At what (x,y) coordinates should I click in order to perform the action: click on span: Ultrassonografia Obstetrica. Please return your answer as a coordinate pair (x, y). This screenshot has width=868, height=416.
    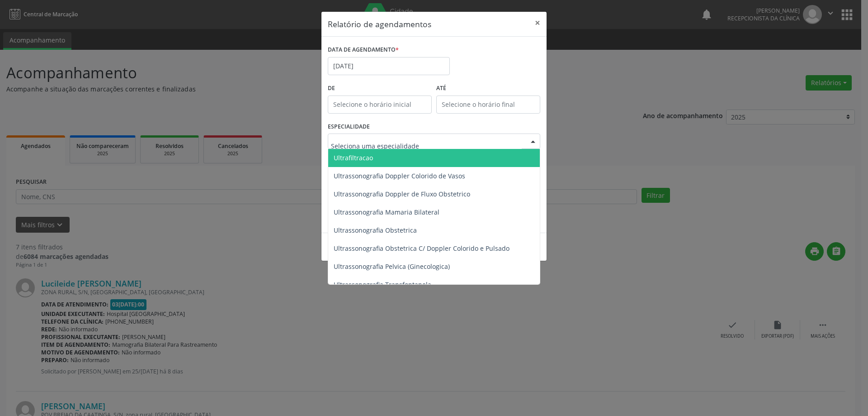
    Looking at the image, I should click on (375, 230).